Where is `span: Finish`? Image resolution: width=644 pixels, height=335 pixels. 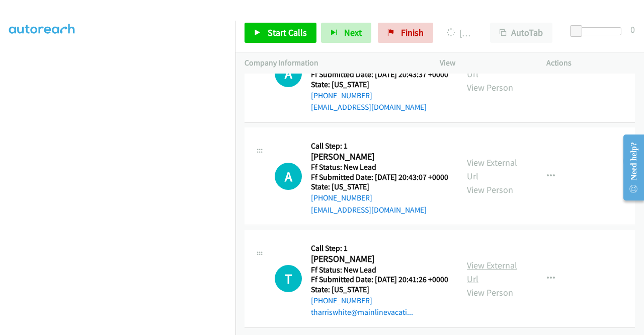
span: Finish is located at coordinates (412, 32).